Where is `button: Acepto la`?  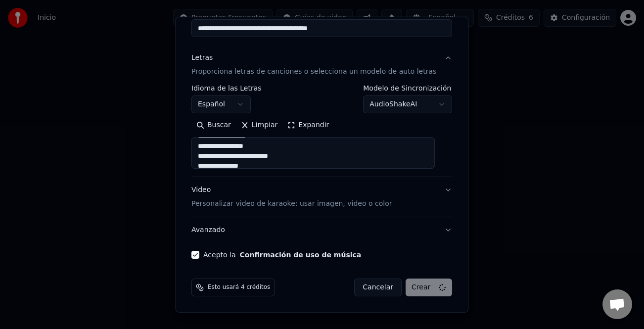
button: Acepto la is located at coordinates (301, 255).